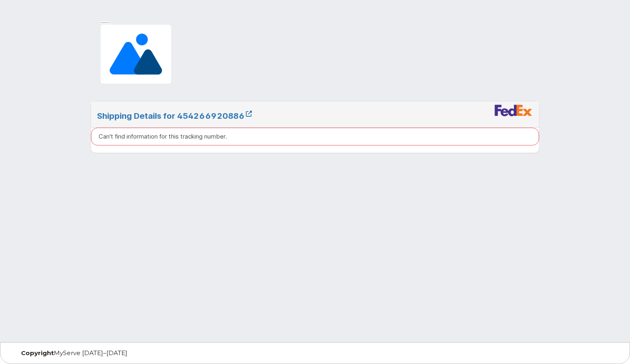 The width and height of the screenshot is (630, 364). I want to click on strong: Copyright, so click(37, 353).